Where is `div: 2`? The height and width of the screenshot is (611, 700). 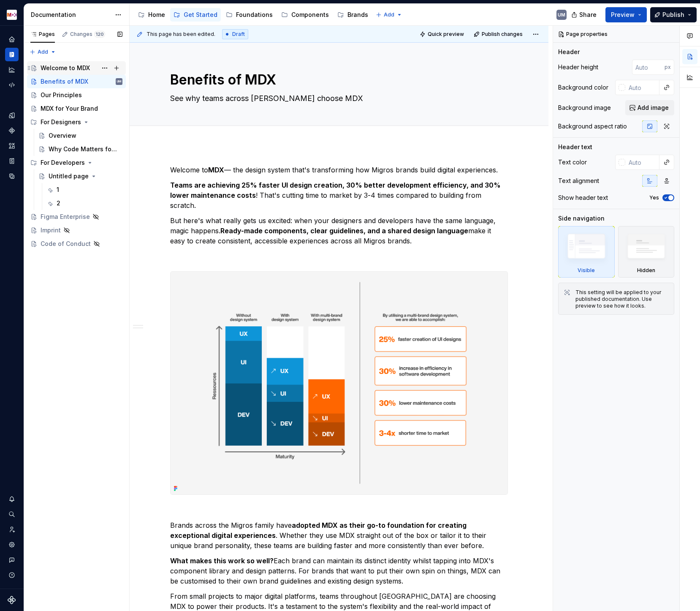 div: 2 is located at coordinates (58, 203).